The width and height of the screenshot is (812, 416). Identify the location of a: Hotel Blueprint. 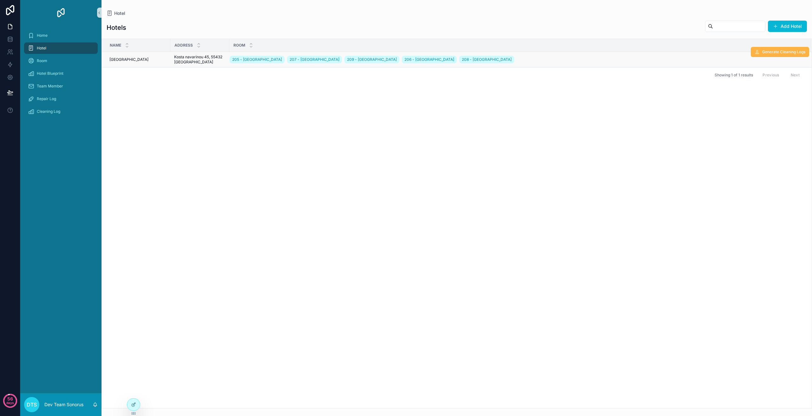
(61, 74).